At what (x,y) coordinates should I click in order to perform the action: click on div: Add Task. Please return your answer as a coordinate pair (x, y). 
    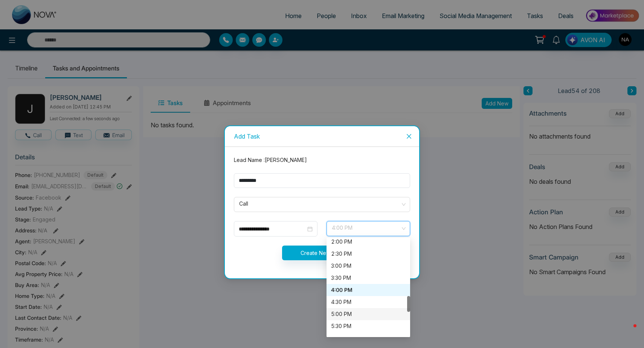
    Looking at the image, I should click on (322, 136).